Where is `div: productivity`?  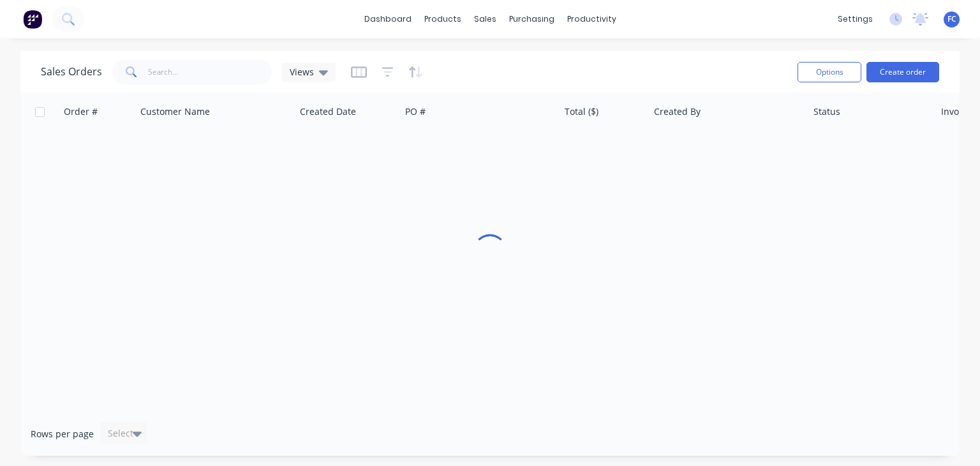
div: productivity is located at coordinates (591, 19).